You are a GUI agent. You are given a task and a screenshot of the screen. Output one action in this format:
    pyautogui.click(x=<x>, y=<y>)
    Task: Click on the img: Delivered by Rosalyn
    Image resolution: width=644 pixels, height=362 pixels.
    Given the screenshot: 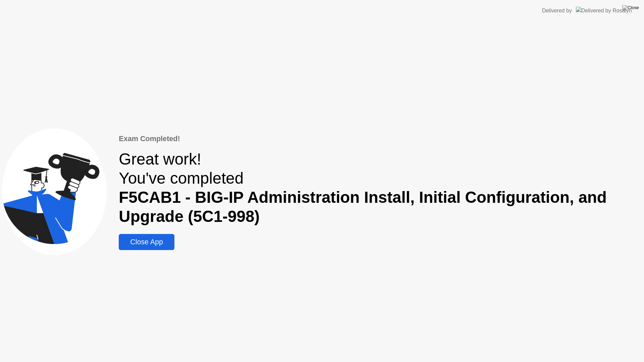 What is the action you would take?
    pyautogui.click(x=604, y=10)
    